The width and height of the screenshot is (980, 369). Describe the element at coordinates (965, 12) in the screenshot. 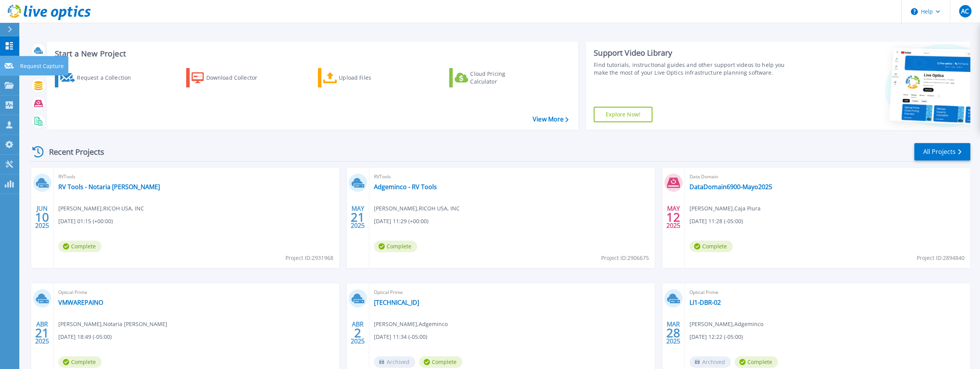

I see `span: AC` at that location.